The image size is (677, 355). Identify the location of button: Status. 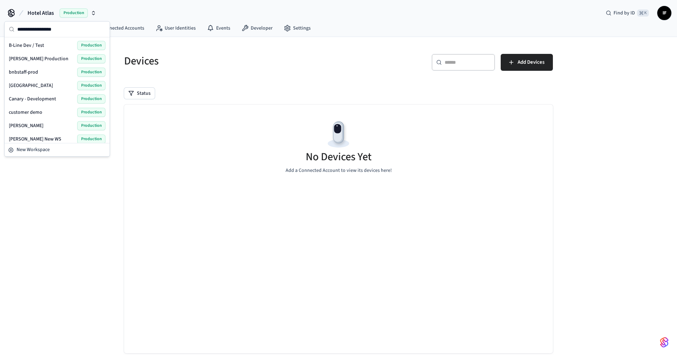
(139, 93).